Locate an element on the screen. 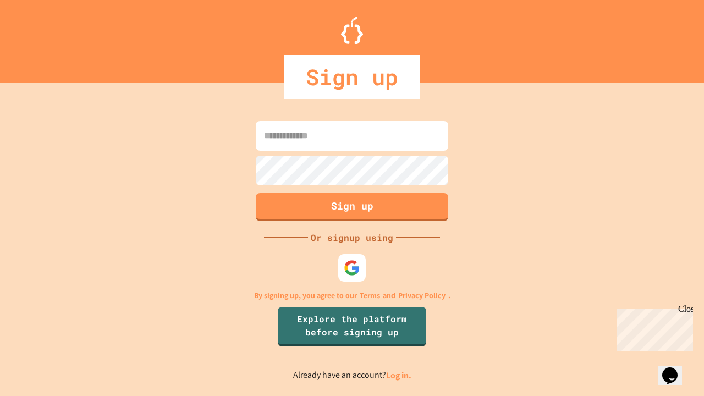 Image resolution: width=704 pixels, height=396 pixels. div: Chat with us now!Close is located at coordinates (40, 37).